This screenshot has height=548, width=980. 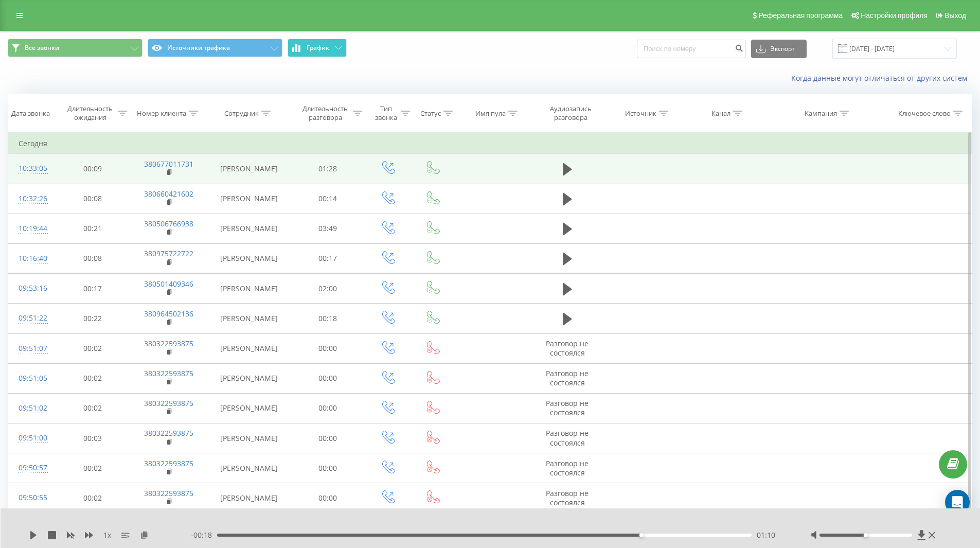 What do you see at coordinates (169, 194) in the screenshot?
I see `a: 380660421602` at bounding box center [169, 194].